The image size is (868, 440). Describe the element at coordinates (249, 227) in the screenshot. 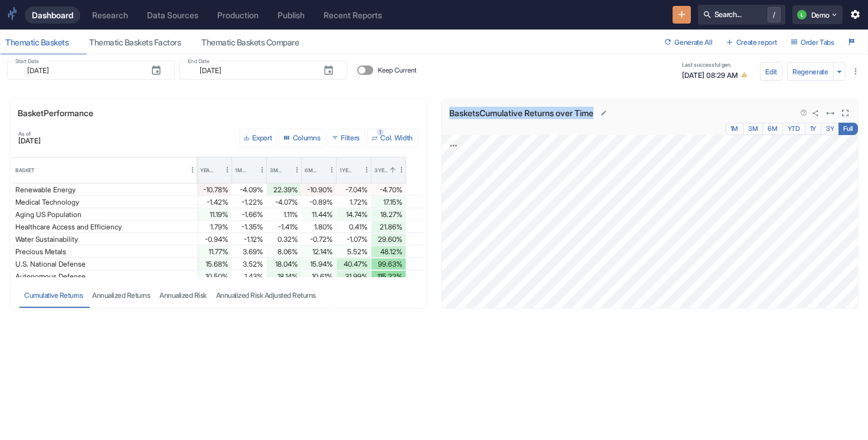

I see `div: -1.35%` at that location.